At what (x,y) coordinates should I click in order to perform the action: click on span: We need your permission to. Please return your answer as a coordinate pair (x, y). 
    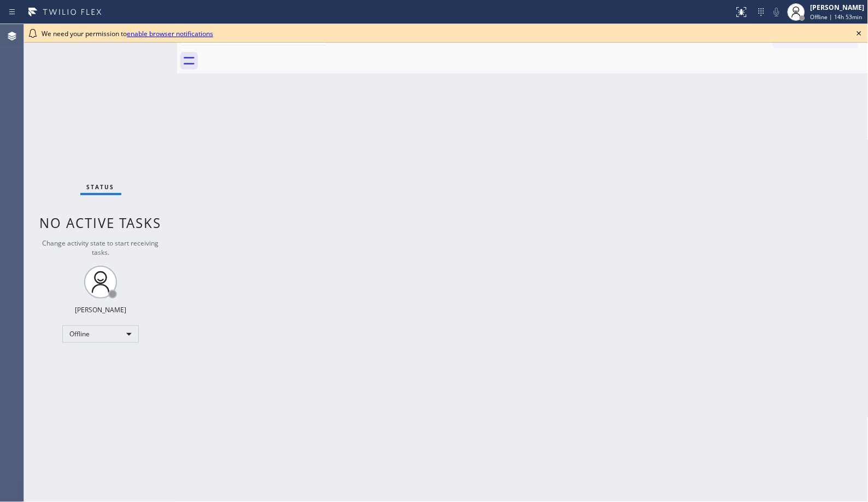
    Looking at the image, I should click on (127, 33).